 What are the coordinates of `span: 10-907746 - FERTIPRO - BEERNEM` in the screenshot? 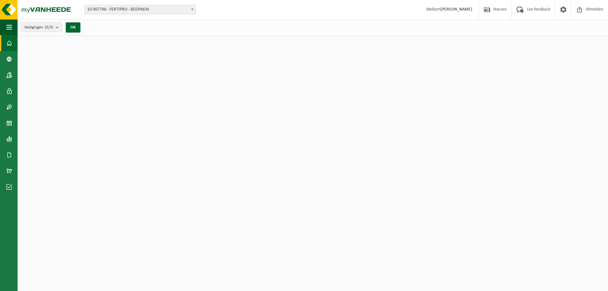 It's located at (140, 10).